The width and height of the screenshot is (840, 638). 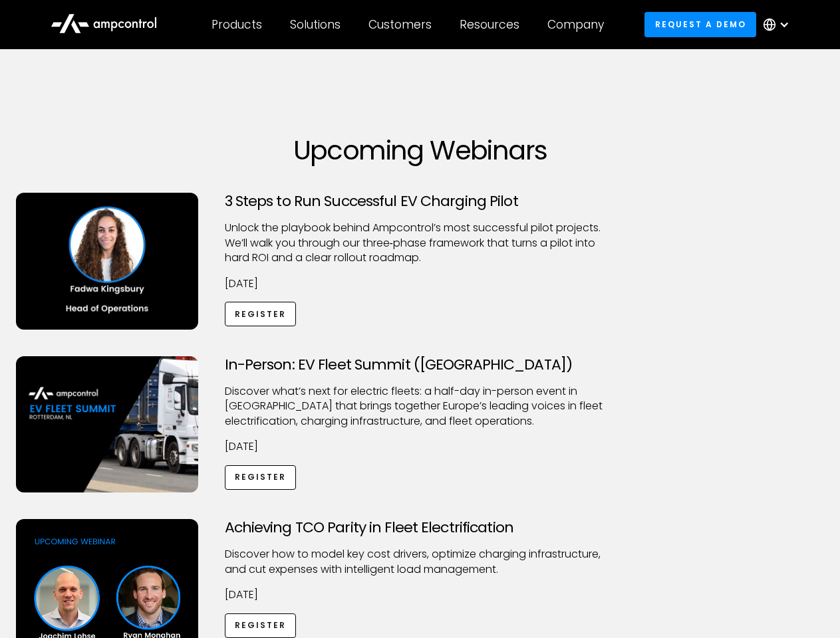 I want to click on h1: Upcoming Webinars, so click(x=420, y=150).